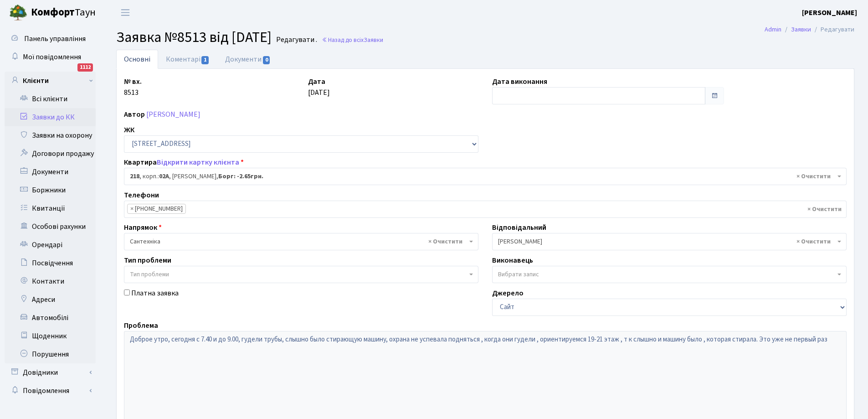 The height and width of the screenshot is (419, 868). Describe the element at coordinates (209, 90) in the screenshot. I see `div: 8513` at that location.